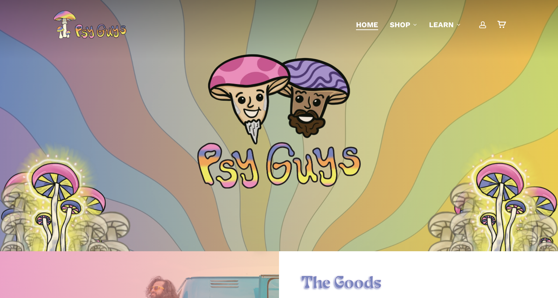 This screenshot has width=558, height=298. I want to click on a: Shop, so click(403, 25).